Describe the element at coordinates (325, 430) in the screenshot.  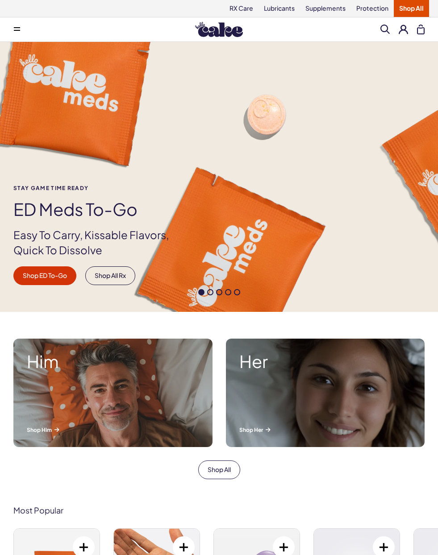
I see `p: Shop Her` at that location.